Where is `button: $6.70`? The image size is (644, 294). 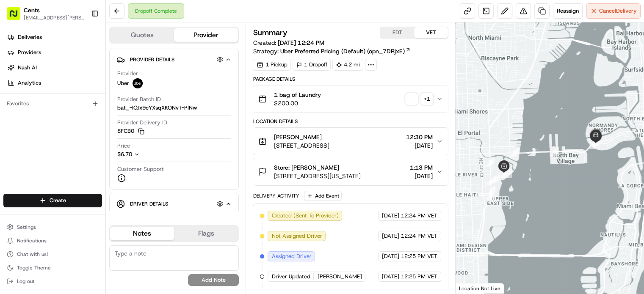
button: $6.70 is located at coordinates (155, 155).